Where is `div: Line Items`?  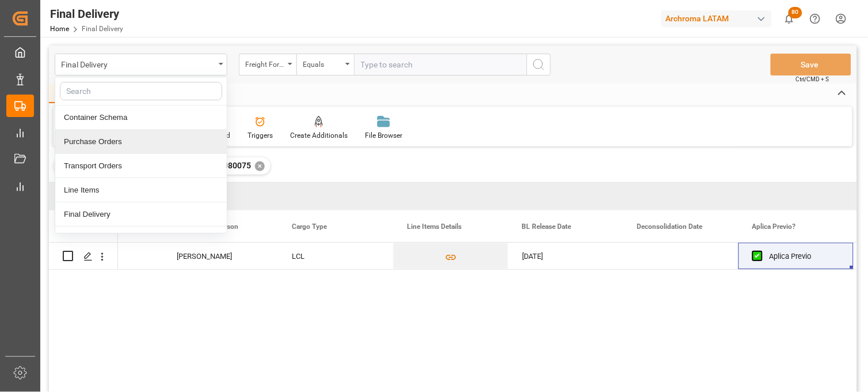 div: Line Items is located at coordinates (141, 190).